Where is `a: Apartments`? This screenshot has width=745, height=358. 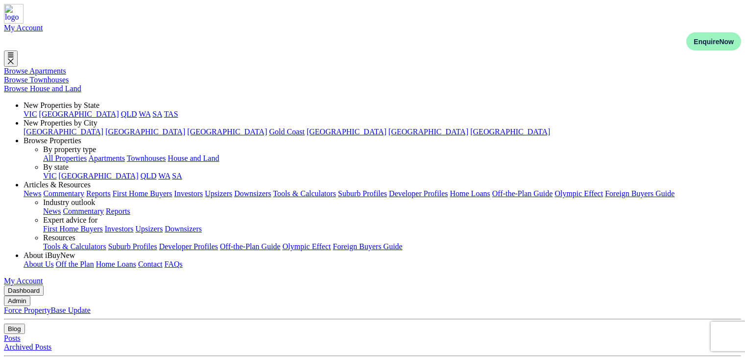
a: Apartments is located at coordinates (106, 158).